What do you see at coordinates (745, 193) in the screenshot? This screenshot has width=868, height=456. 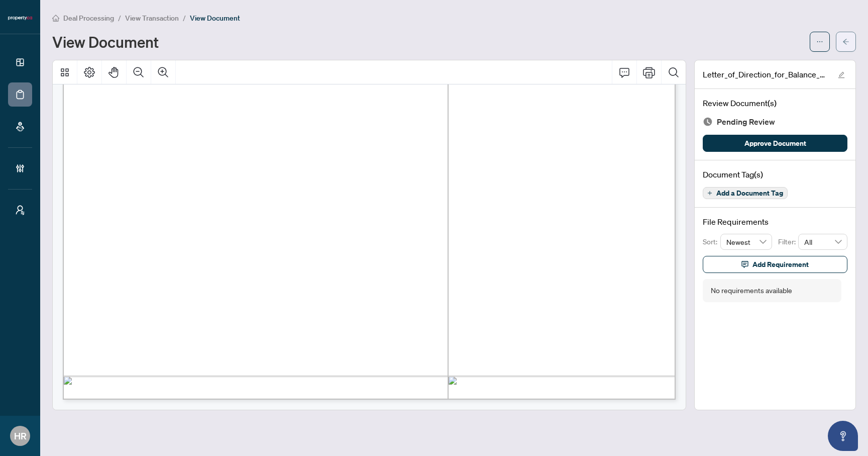 I see `button: Add a Document Tag` at bounding box center [745, 193].